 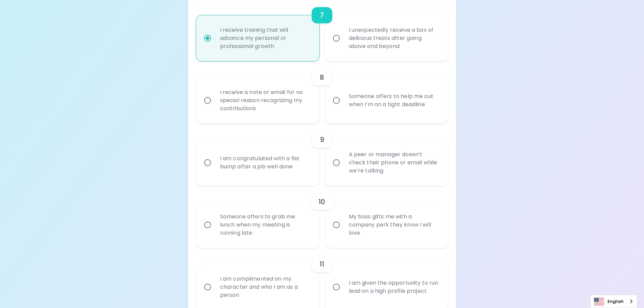 I want to click on div: Someone offers to help me out when I’m on a tight deadline, so click(x=394, y=100).